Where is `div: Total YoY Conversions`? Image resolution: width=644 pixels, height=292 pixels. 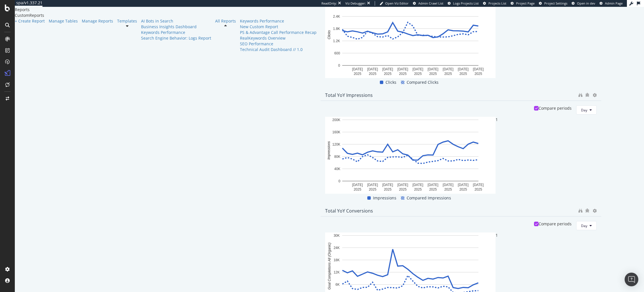
div: Total YoY Conversions is located at coordinates (349, 211).